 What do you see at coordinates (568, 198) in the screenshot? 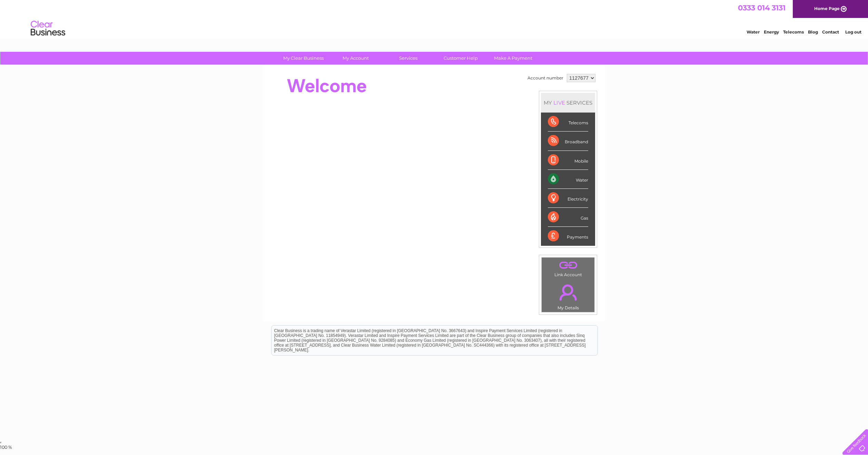
I see `div: Electricity` at bounding box center [568, 198].